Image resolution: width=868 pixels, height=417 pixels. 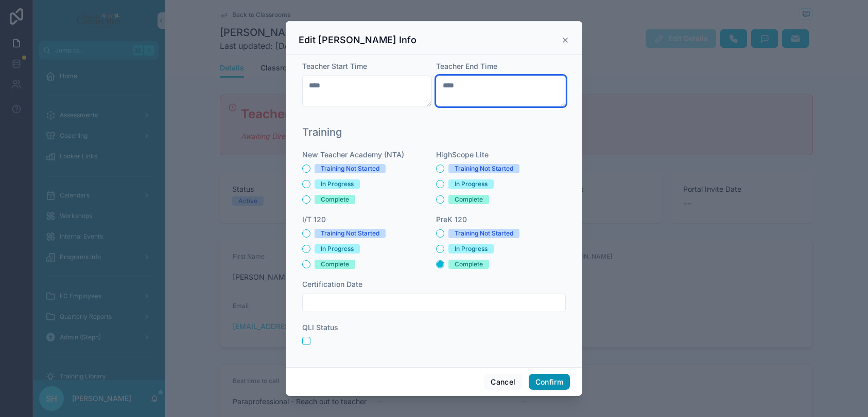 What do you see at coordinates (467, 66) in the screenshot?
I see `span: Teacher End Time` at bounding box center [467, 66].